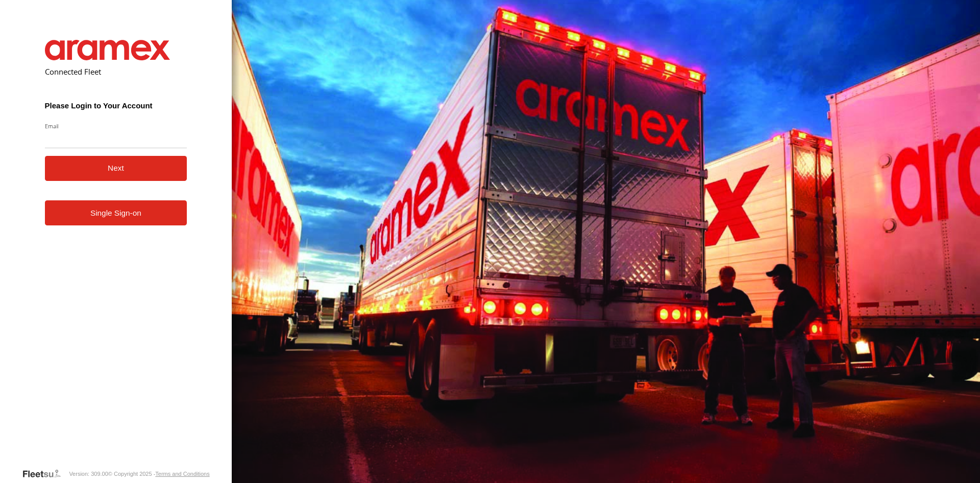  I want to click on label: Email, so click(116, 126).